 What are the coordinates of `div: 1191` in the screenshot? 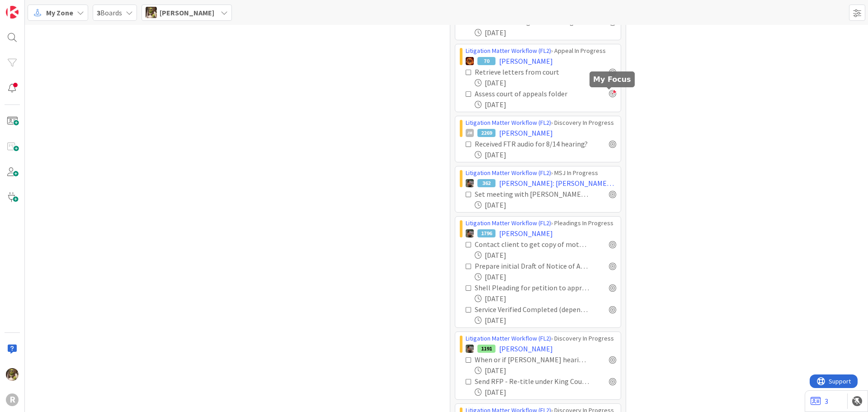 It's located at (486, 349).